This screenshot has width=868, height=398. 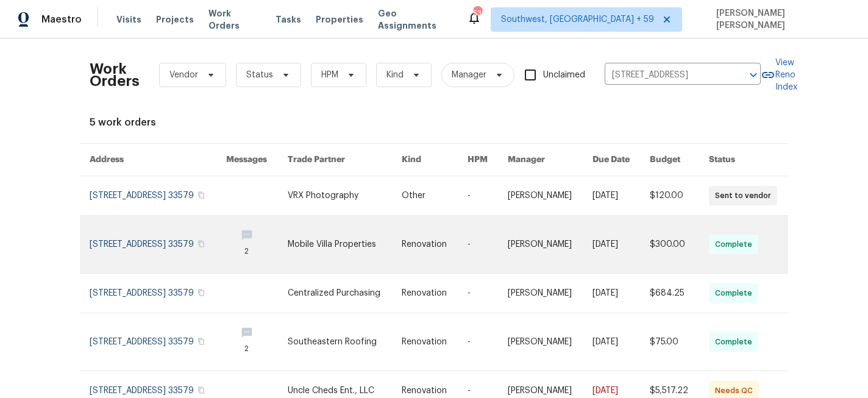 I want to click on span: Maestro, so click(x=61, y=20).